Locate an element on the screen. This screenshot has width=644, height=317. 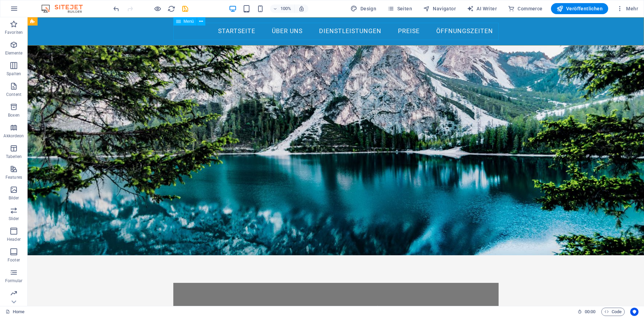
button: 100% is located at coordinates (282, 9).